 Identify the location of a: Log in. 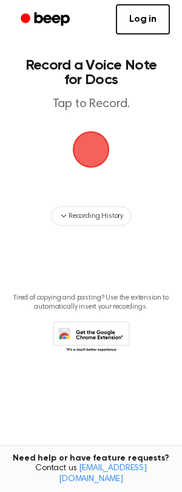
(142, 19).